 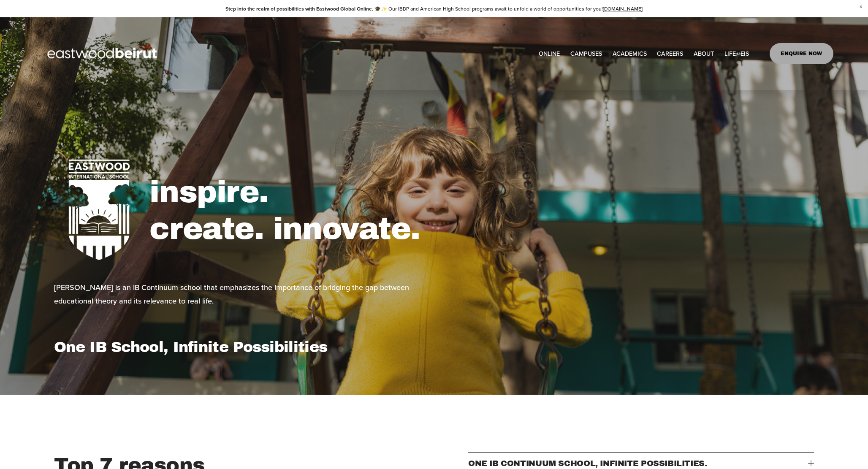 What do you see at coordinates (638, 464) in the screenshot?
I see `span: ONE IB CONTINUUM SCHOOL, INFINITE POSSIBILITIES.` at bounding box center [638, 464].